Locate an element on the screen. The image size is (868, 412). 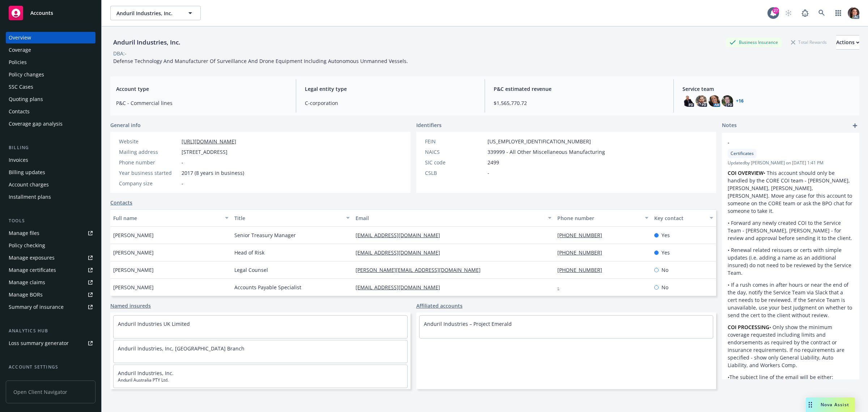
div: Year business started is located at coordinates (148, 173).